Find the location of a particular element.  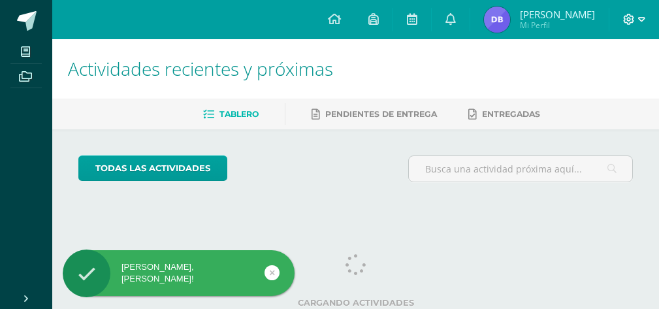

a: Pendientes de entrega is located at coordinates (374, 114).